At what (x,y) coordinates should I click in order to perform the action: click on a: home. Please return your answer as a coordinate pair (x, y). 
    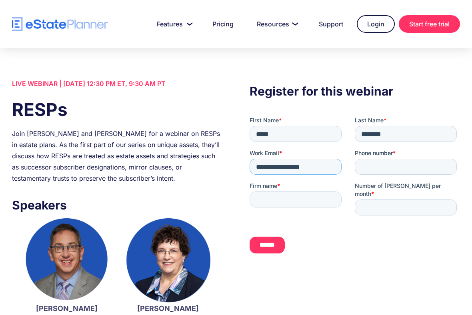
    Looking at the image, I should click on (60, 24).